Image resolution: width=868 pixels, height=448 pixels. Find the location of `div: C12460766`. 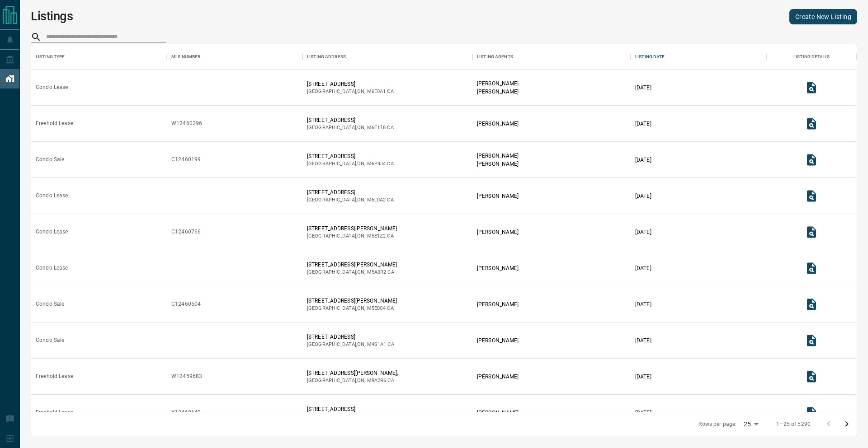

div: C12460766 is located at coordinates (186, 232).